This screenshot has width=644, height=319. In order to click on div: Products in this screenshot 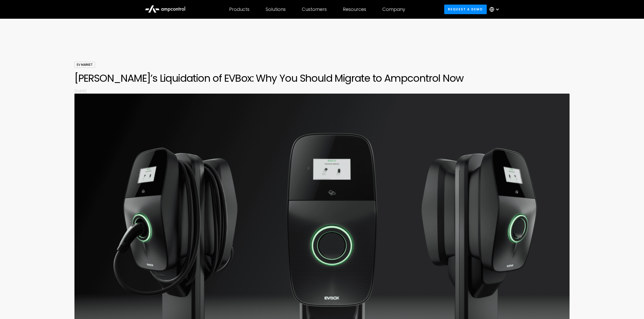, I will do `click(239, 10)`.